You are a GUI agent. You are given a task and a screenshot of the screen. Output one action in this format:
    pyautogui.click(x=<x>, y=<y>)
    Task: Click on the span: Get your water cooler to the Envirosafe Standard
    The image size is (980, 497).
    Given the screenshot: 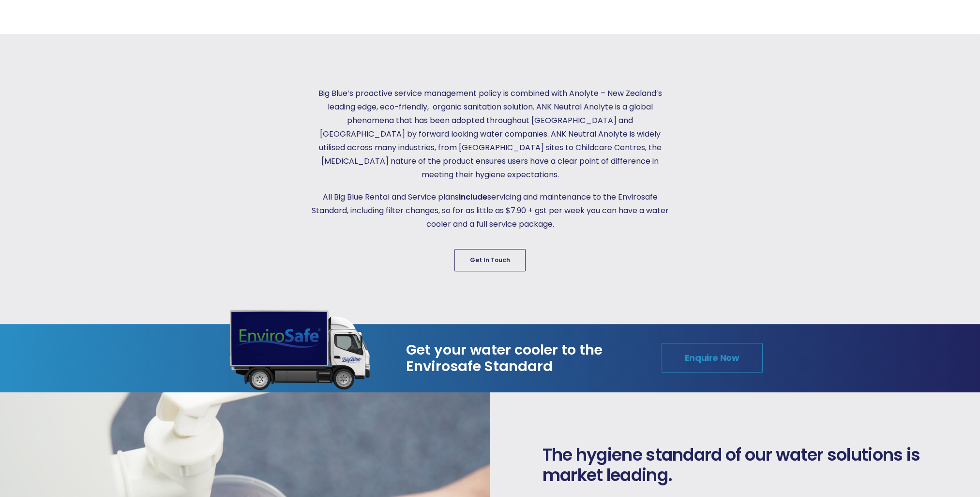 What is the action you would take?
    pyautogui.click(x=525, y=359)
    